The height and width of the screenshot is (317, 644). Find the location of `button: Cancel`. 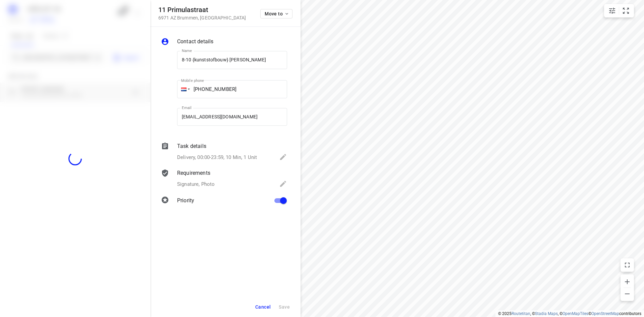

button: Cancel is located at coordinates (263, 307).